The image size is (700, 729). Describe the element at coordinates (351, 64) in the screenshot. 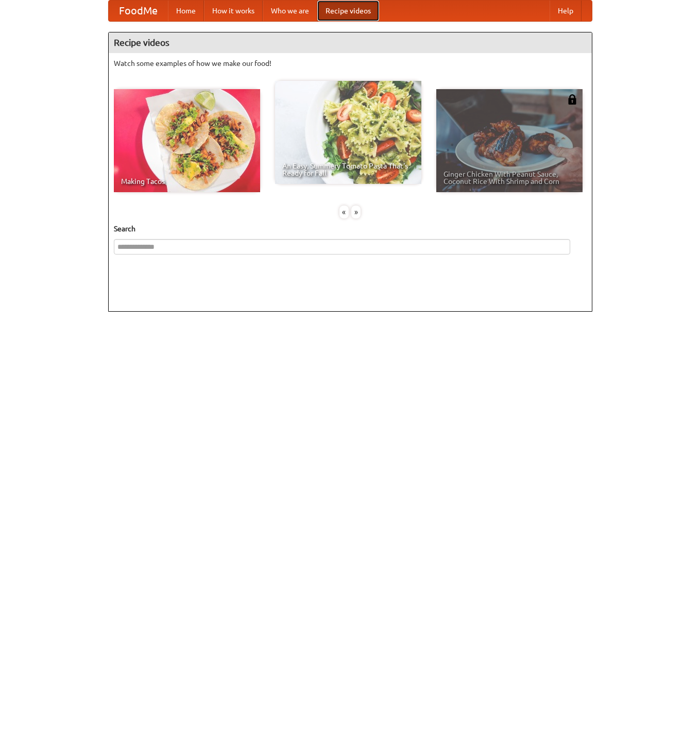

I see `p: Watch some examples of how we make our food!` at that location.